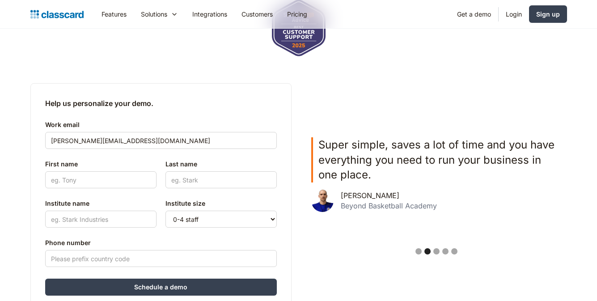 The image size is (597, 301). Describe the element at coordinates (161, 259) in the screenshot. I see `input: Please prefix country code` at that location.